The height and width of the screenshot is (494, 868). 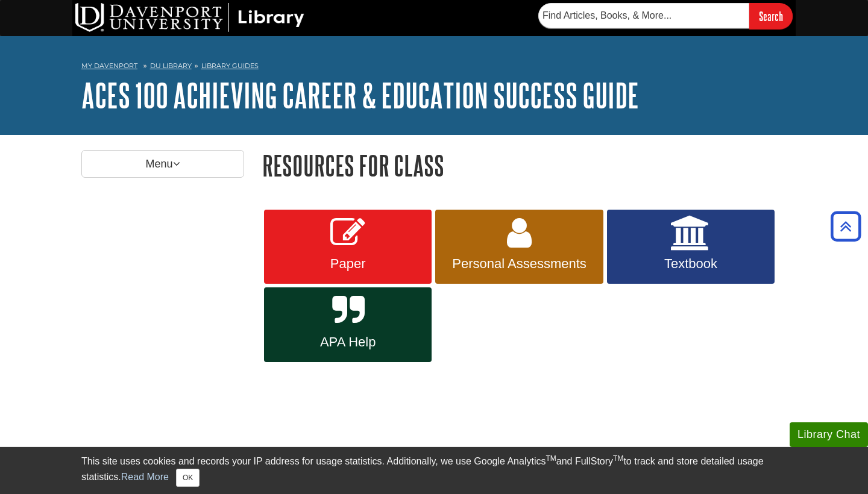 What do you see at coordinates (348, 325) in the screenshot?
I see `a: APA Help` at bounding box center [348, 325].